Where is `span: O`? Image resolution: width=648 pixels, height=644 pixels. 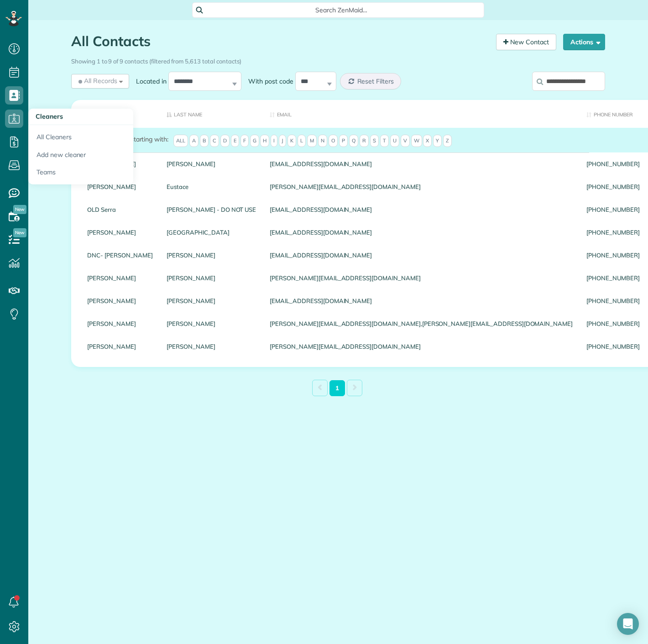
span: O is located at coordinates (333, 141).